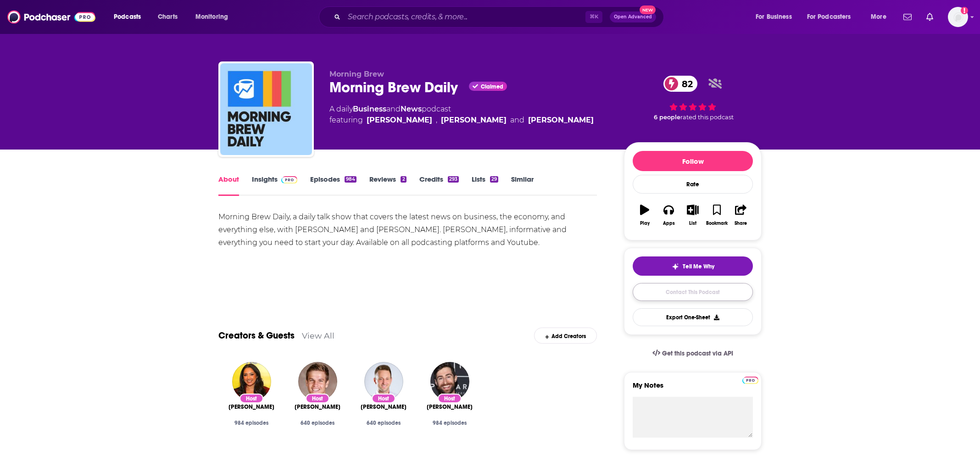 This screenshot has width=980, height=467. Describe the element at coordinates (167, 17) in the screenshot. I see `a: Charts` at that location.